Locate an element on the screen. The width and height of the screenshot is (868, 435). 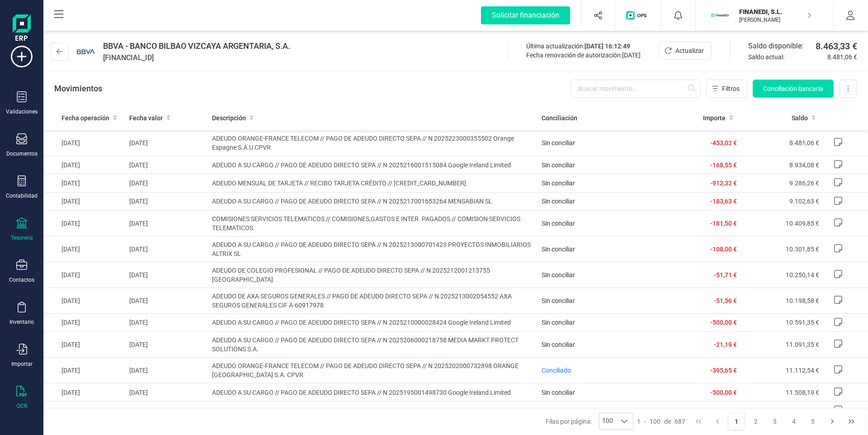
button: First Page is located at coordinates (698, 422).